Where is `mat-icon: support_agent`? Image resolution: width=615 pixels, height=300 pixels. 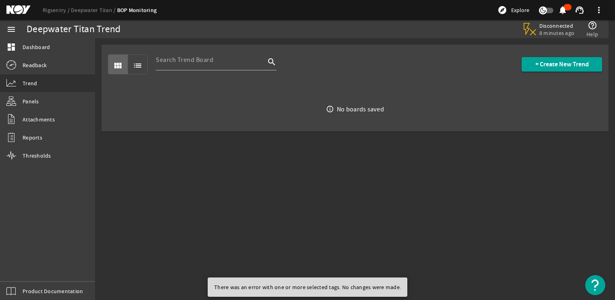 mat-icon: support_agent is located at coordinates (580, 10).